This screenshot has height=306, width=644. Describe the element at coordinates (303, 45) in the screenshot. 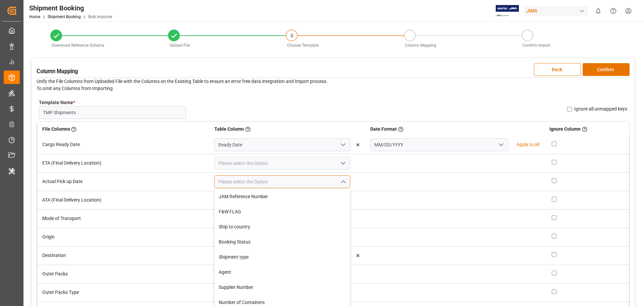

I see `span: Choose Template` at that location.